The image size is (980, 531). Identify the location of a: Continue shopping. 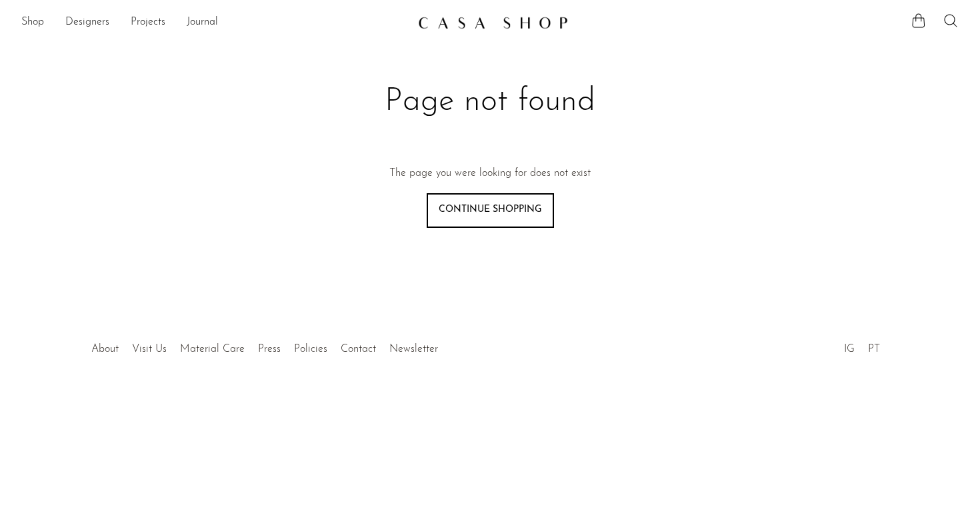
(490, 210).